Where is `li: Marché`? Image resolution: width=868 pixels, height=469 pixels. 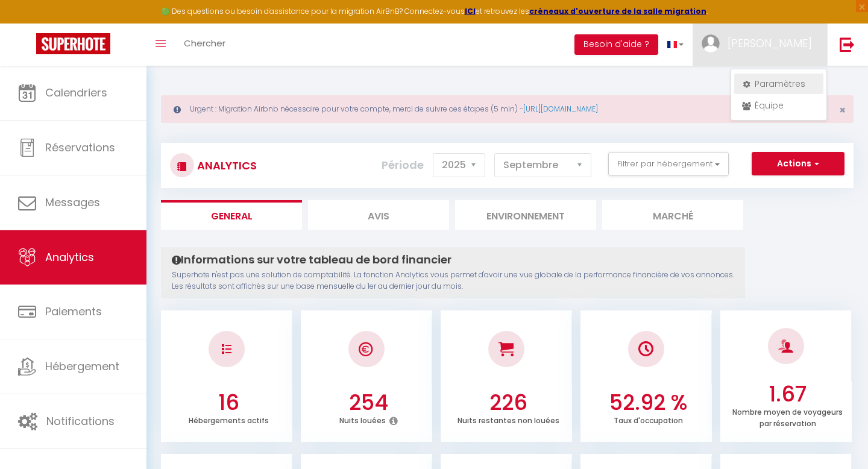
li: Marché is located at coordinates (672, 215).